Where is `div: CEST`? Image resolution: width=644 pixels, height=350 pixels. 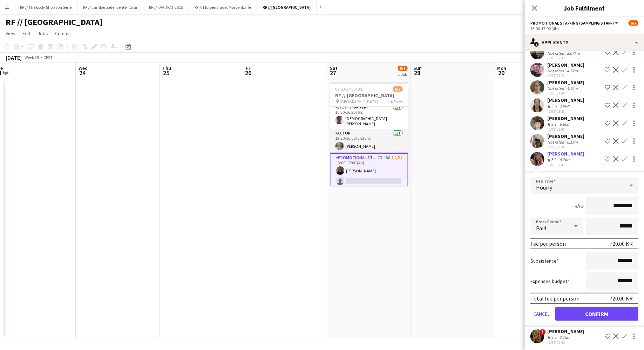
div: CEST is located at coordinates (48, 57).